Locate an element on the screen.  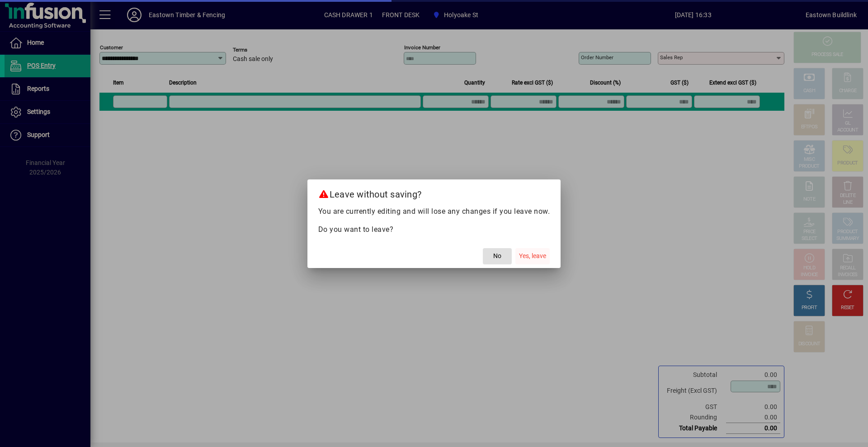
button: Yes, leave is located at coordinates (532, 256).